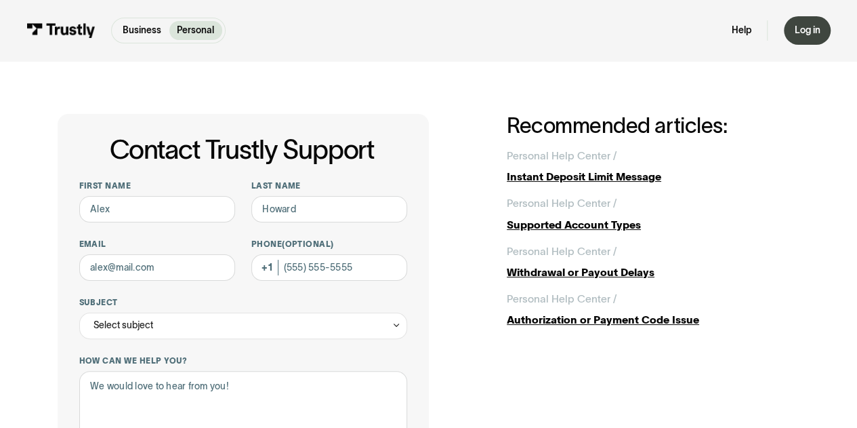 The width and height of the screenshot is (857, 428). I want to click on a: Help, so click(741, 30).